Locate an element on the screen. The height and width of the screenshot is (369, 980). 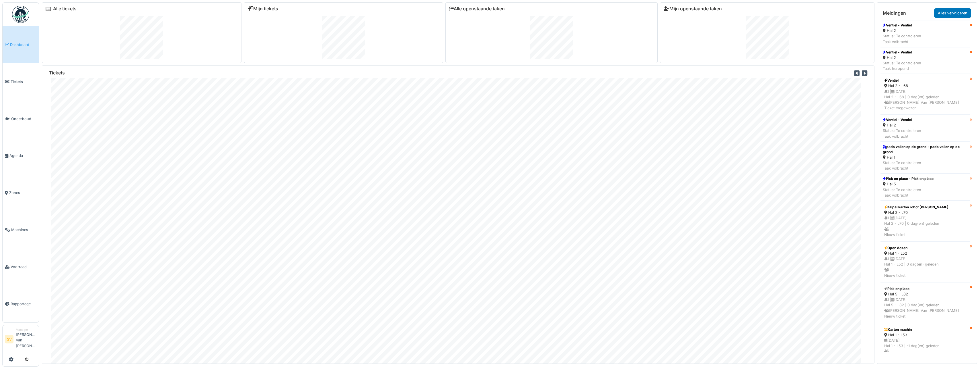
a: Mijn openstaande taken is located at coordinates (693, 9).